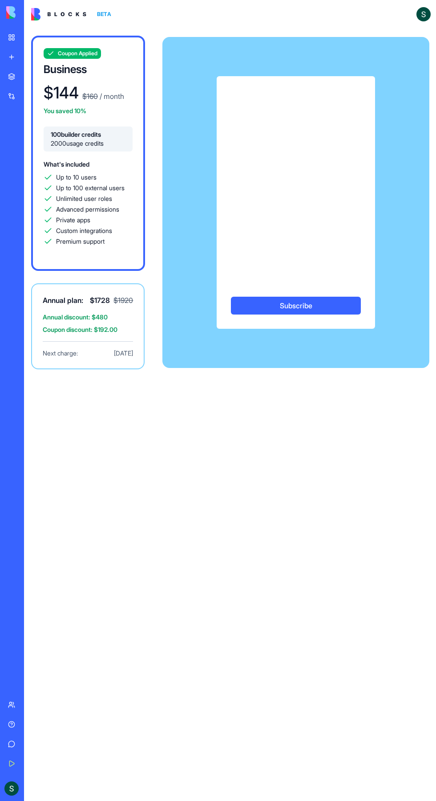 The height and width of the screenshot is (801, 436). What do you see at coordinates (90, 96) in the screenshot?
I see `p: $ 160` at bounding box center [90, 96].